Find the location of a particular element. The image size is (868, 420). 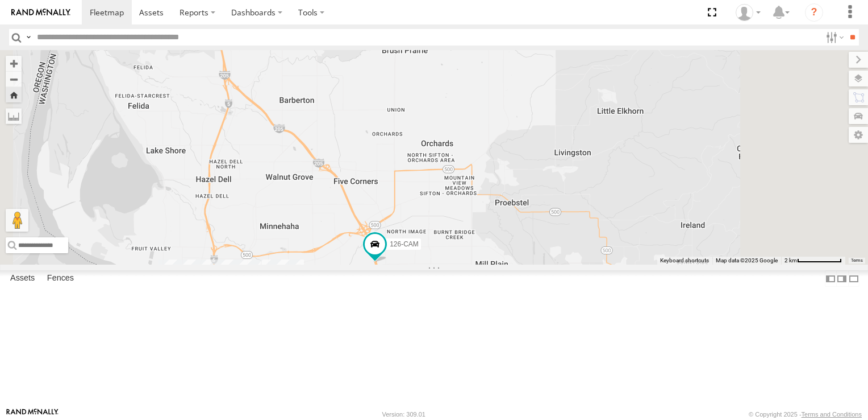

label: Fences is located at coordinates (60, 278).